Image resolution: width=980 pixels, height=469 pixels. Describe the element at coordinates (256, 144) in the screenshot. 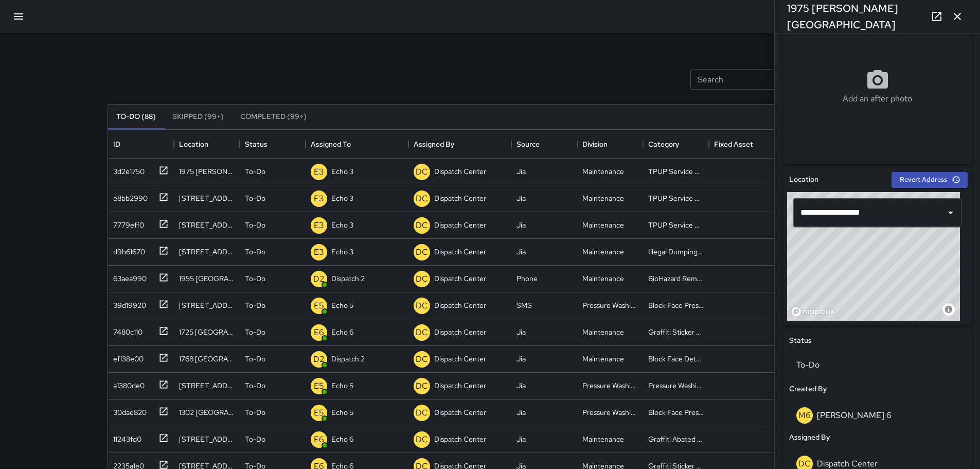

I see `div: Status` at that location.